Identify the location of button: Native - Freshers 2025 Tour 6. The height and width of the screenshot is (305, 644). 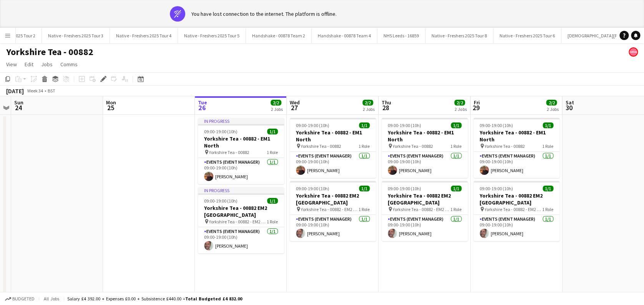
(527, 35).